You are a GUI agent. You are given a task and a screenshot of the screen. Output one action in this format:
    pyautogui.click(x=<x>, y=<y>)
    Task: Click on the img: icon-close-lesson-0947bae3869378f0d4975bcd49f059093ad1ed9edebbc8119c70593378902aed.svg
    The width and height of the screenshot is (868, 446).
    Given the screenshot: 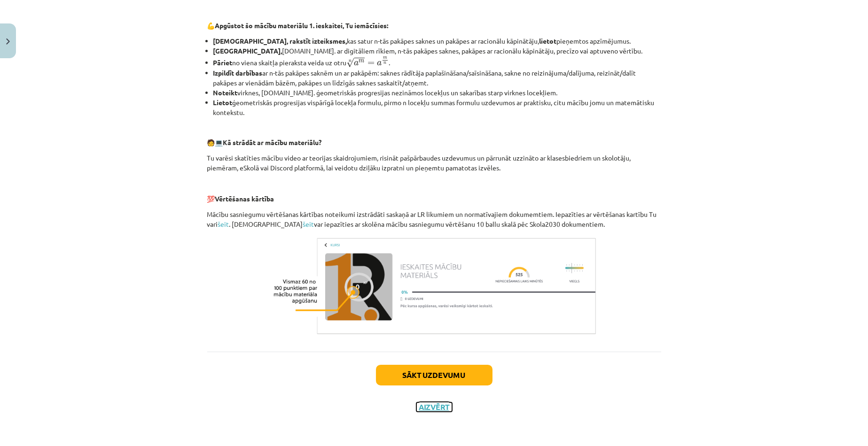 What is the action you would take?
    pyautogui.click(x=8, y=41)
    